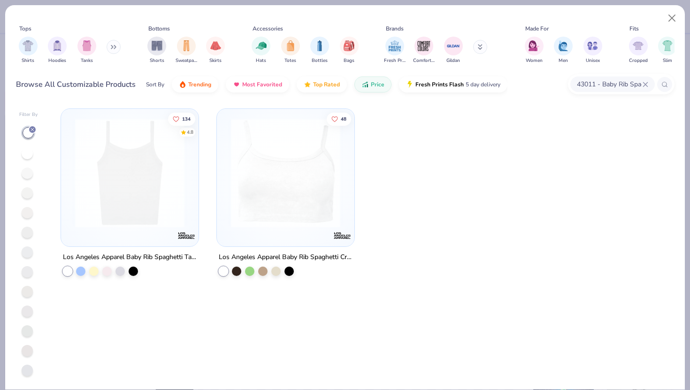 The image size is (690, 390). I want to click on img: Slim Image, so click(667, 46).